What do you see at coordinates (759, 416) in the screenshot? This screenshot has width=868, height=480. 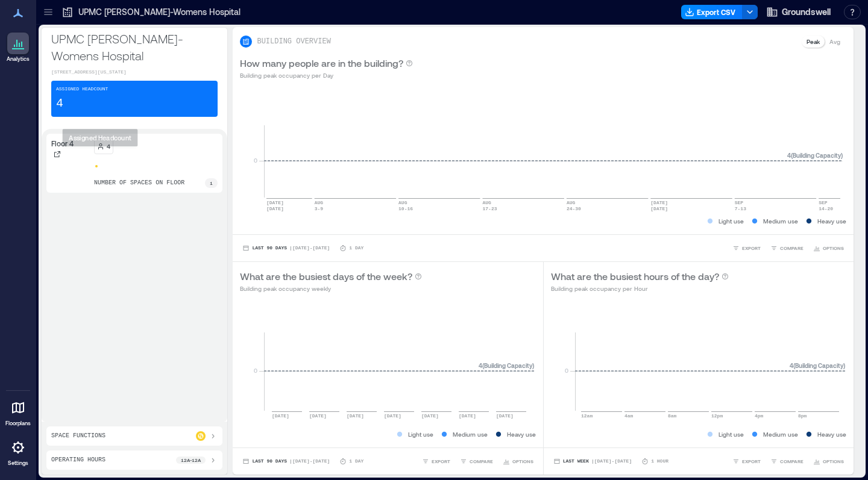 I see `text: 4pm` at bounding box center [759, 416].